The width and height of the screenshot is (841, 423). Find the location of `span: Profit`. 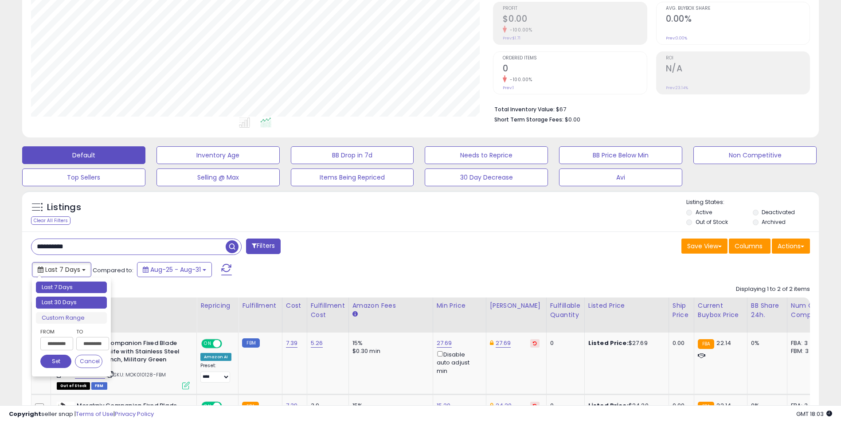

span: Profit is located at coordinates (574, 8).